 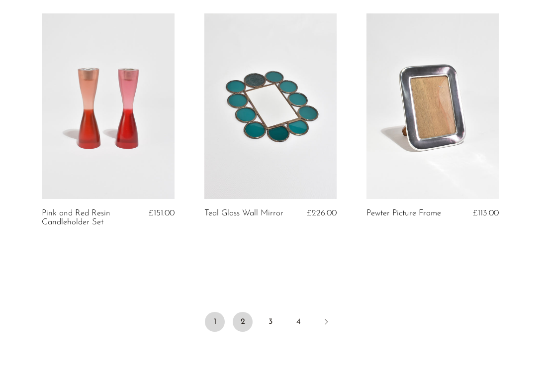 What do you see at coordinates (215, 322) in the screenshot?
I see `span: 1` at bounding box center [215, 322].